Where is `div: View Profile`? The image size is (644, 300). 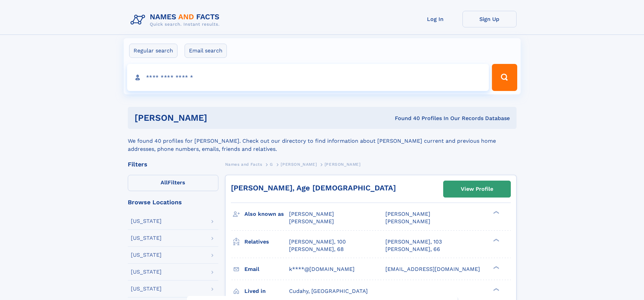 div: View Profile is located at coordinates (477, 189).